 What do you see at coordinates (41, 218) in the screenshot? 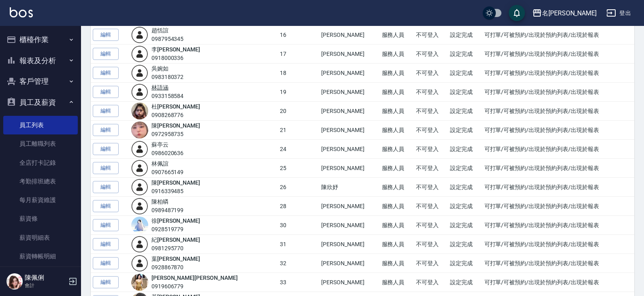
I see `a: 薪資條` at bounding box center [41, 218].